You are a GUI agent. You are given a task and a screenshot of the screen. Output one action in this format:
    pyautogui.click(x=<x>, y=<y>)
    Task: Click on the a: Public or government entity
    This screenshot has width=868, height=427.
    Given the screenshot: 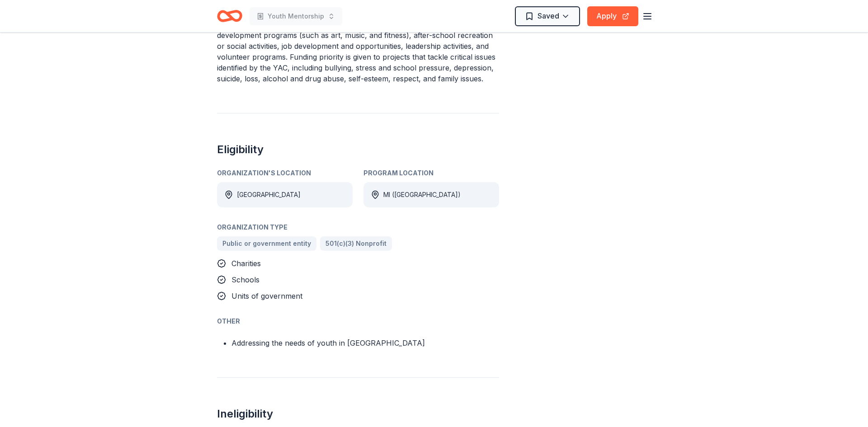 What is the action you would take?
    pyautogui.click(x=267, y=243)
    